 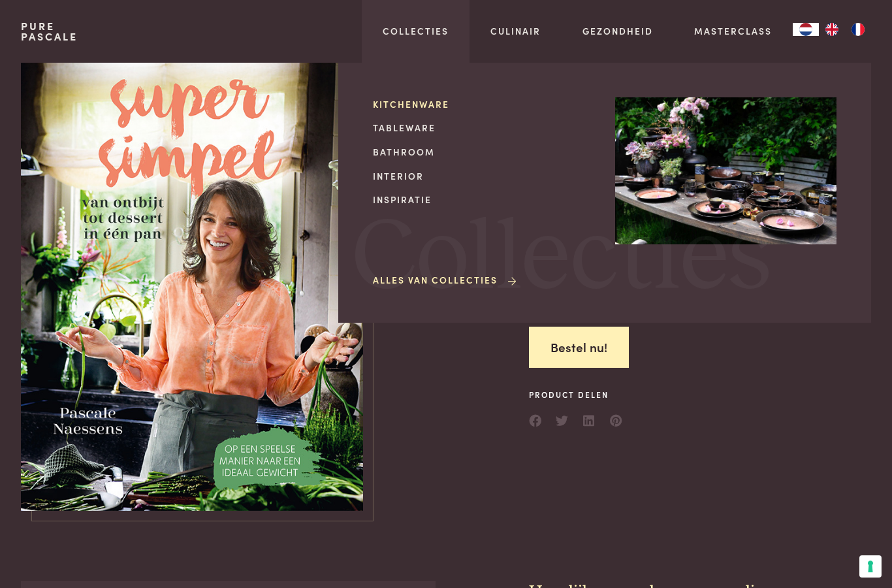 What do you see at coordinates (445, 280) in the screenshot?
I see `a: Alles van Collecties` at bounding box center [445, 280].